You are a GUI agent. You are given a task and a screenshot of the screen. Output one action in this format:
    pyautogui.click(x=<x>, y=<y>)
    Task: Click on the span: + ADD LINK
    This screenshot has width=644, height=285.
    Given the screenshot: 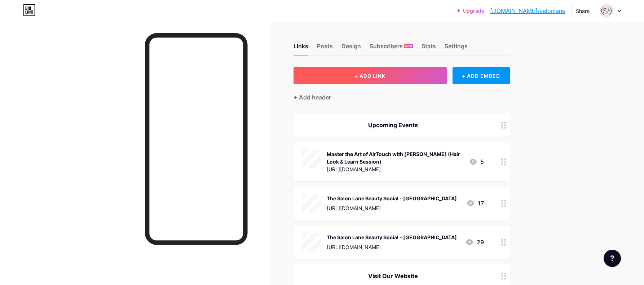 What is the action you would take?
    pyautogui.click(x=370, y=76)
    